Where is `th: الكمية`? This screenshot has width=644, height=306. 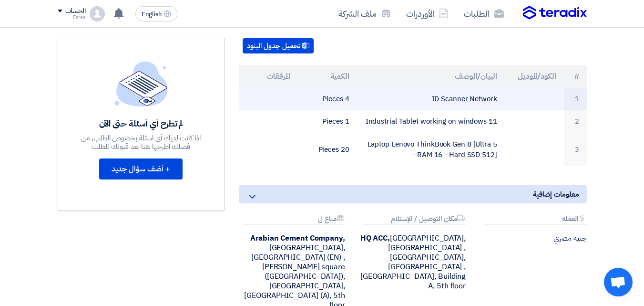 th: الكمية is located at coordinates (328, 76).